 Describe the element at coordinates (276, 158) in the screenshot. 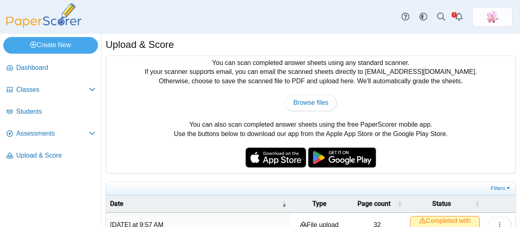

I see `img: apple-store-badge.svg` at that location.